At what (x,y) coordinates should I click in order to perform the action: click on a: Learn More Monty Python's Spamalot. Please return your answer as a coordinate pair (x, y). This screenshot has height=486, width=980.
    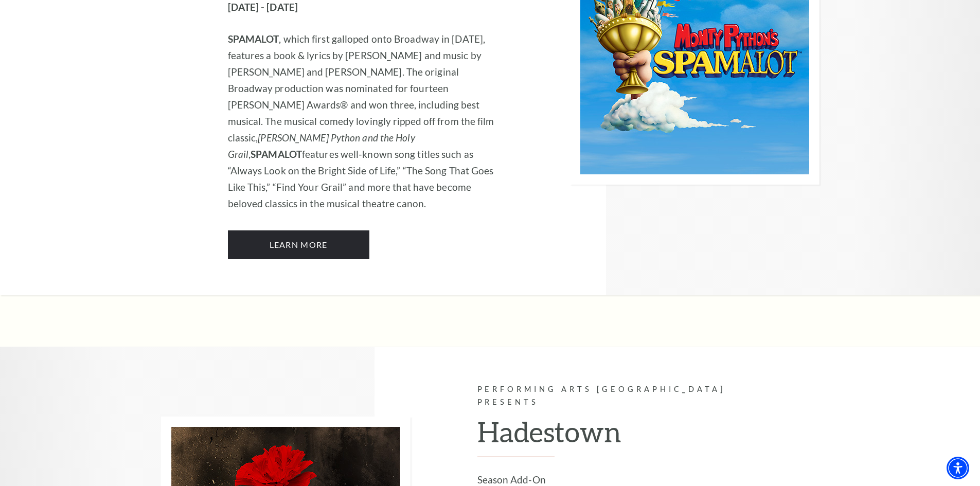
    Looking at the image, I should click on (298, 245).